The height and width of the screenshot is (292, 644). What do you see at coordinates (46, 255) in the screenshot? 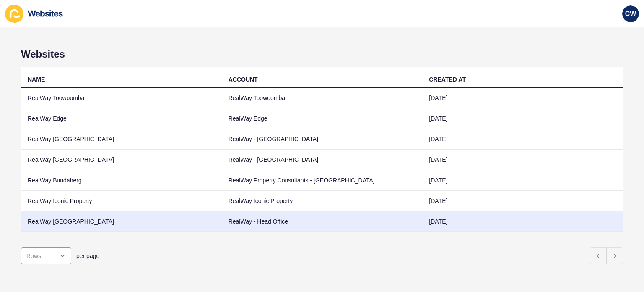
I see `div: open menu` at bounding box center [46, 255].